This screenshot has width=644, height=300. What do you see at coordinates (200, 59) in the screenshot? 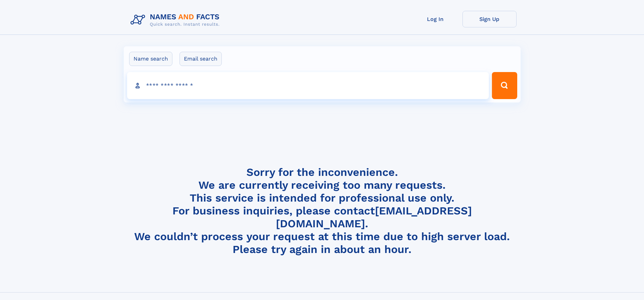
I see `label: Email search` at bounding box center [200, 59].